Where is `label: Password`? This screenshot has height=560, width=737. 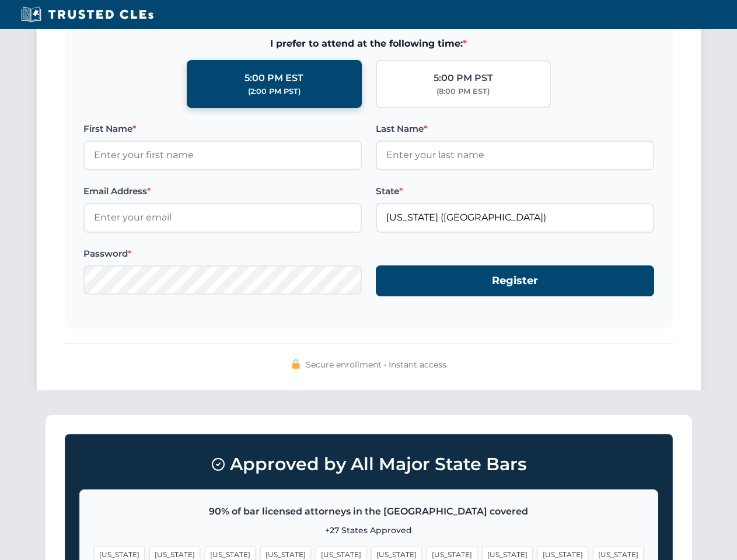
label: Password is located at coordinates (222, 254).